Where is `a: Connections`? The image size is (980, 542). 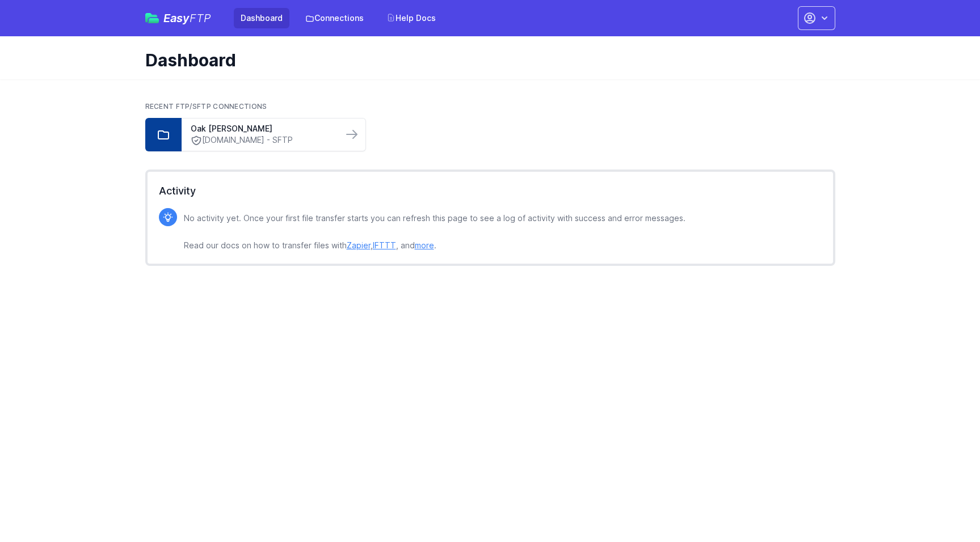 a: Connections is located at coordinates (334, 18).